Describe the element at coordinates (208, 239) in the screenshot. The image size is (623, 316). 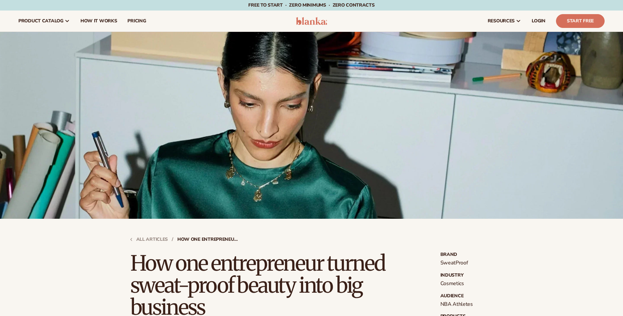
I see `strong: How one entrepreneur turned sweat-proof beauty into big business` at that location.